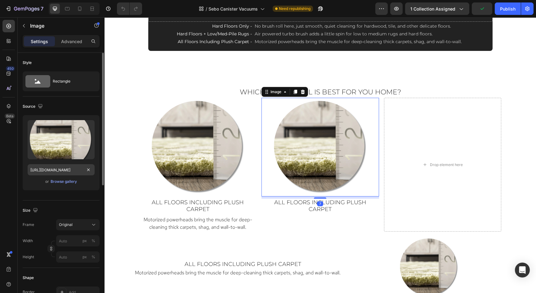  I want to click on span: all floors including plush carpet -, so click(110, 24).